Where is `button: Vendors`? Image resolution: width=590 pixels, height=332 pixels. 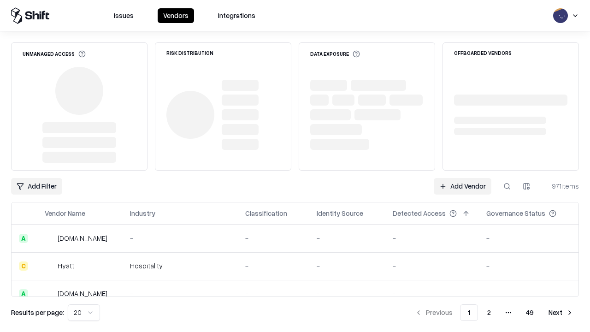
button: Vendors is located at coordinates (176, 16).